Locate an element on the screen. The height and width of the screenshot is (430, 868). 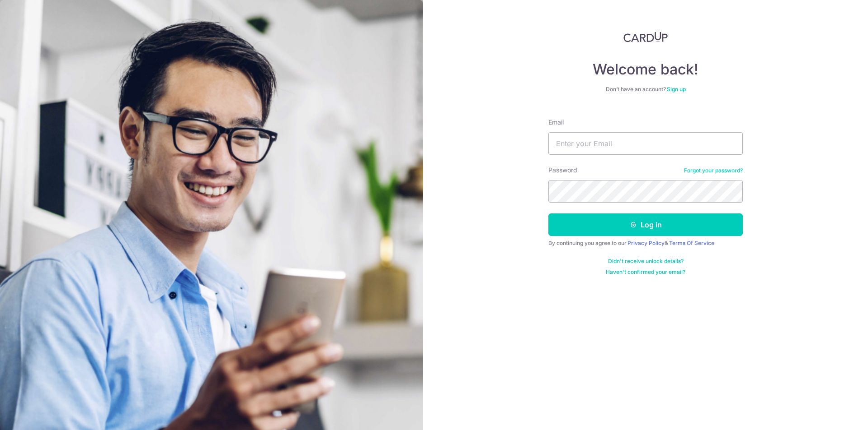
a: Sign up is located at coordinates (676, 89).